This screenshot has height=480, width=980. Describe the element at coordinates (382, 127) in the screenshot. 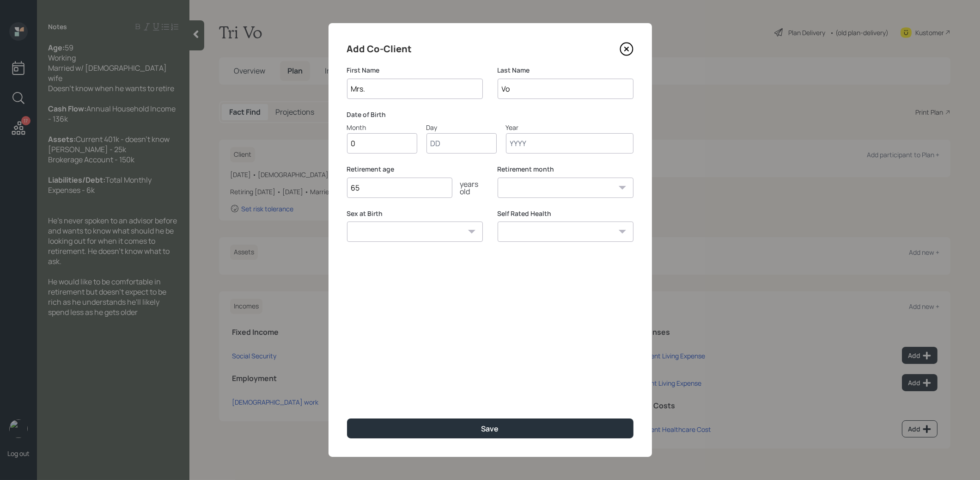

I see `div: Month` at that location.